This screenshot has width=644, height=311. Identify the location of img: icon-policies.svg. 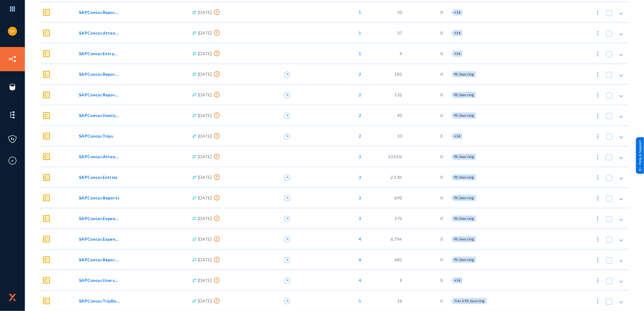
(12, 139).